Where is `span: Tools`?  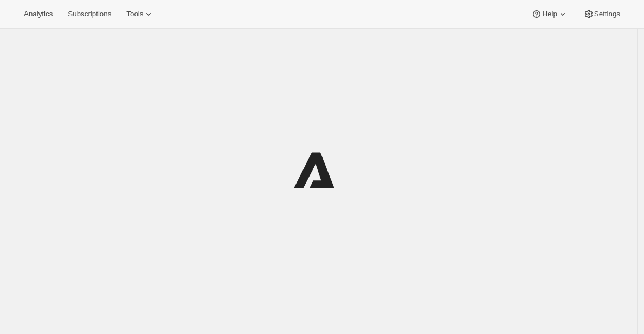 span: Tools is located at coordinates (135, 14).